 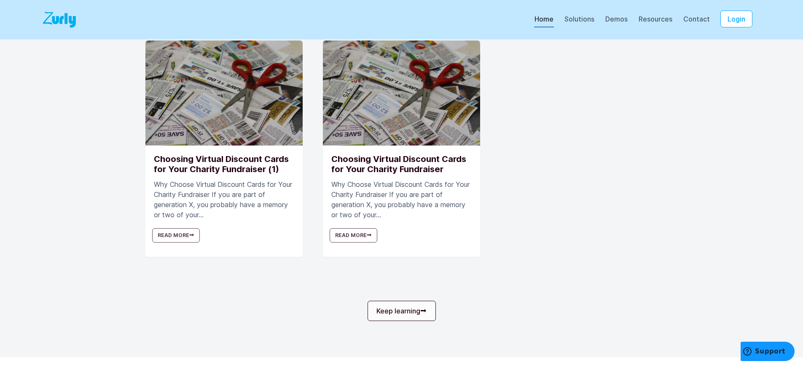 I want to click on a: Home, so click(x=544, y=21).